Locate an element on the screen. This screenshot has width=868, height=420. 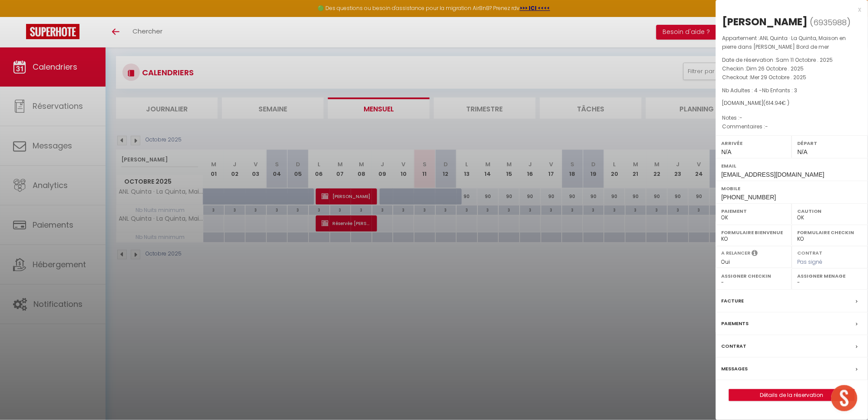
p: Notes : is located at coordinates (792, 118).